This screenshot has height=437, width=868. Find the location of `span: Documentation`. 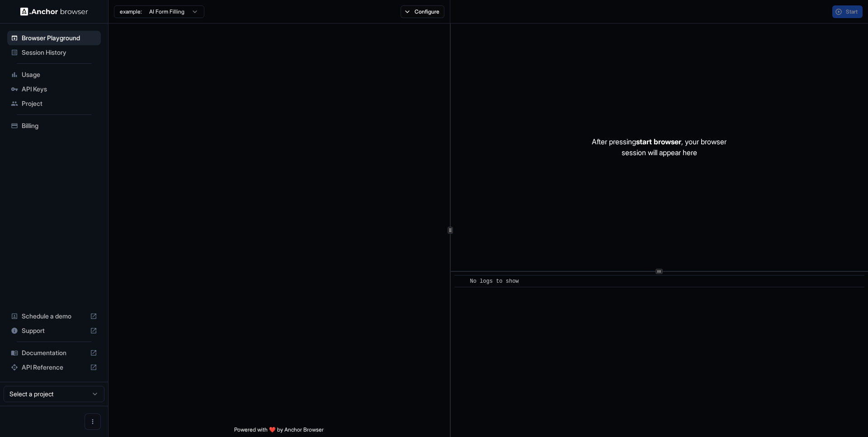

span: Documentation is located at coordinates (54, 353).